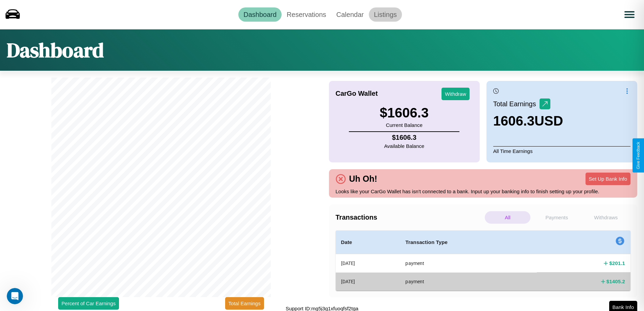 This screenshot has height=311, width=644. I want to click on button: Withdraw, so click(456, 94).